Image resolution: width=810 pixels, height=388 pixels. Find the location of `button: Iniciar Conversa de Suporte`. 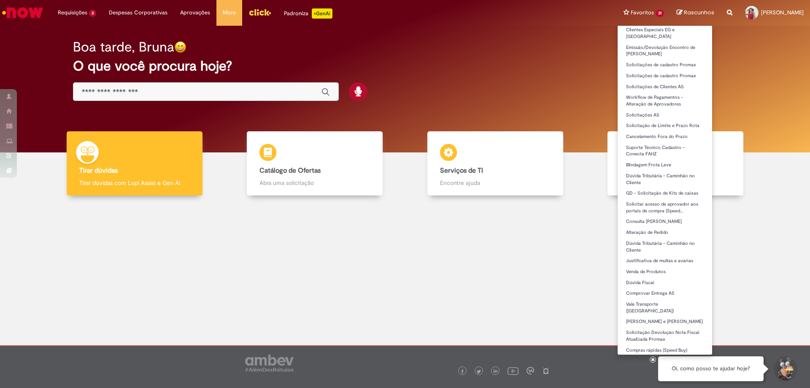

button: Iniciar Conversa de Suporte is located at coordinates (785, 369).